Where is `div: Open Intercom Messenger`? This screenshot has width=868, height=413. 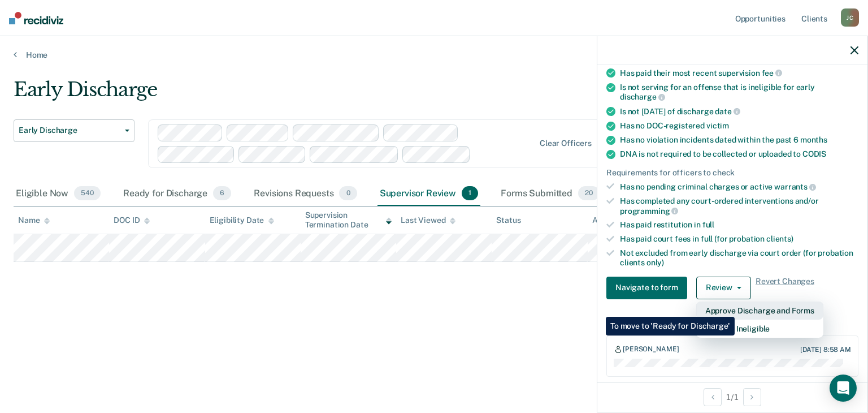
div: Open Intercom Messenger is located at coordinates (843, 388).